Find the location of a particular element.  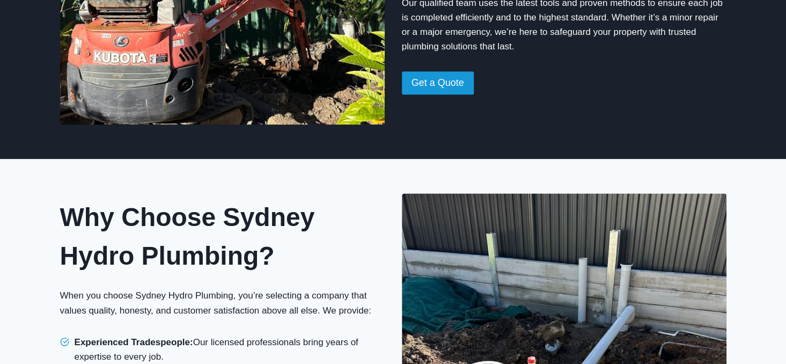

span: Get a Quote is located at coordinates (438, 83).